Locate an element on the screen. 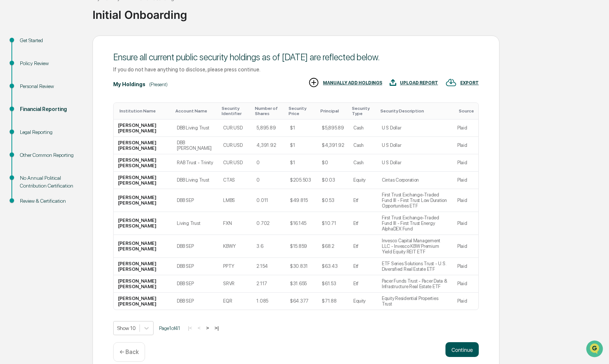  div: Start new chat is located at coordinates (73, 60).